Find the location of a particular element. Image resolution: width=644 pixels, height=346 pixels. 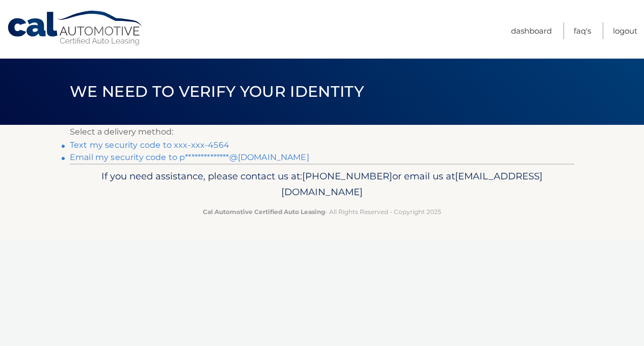

strong: Cal Automotive Certified Auto Leasing is located at coordinates (264, 211).